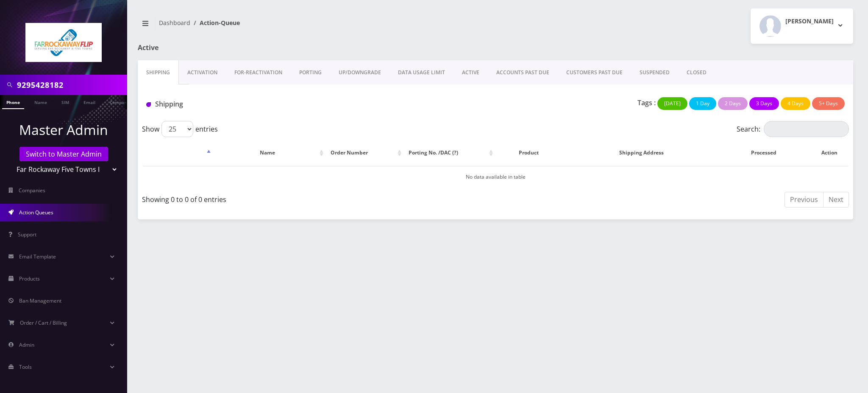 This screenshot has width=868, height=393. Describe the element at coordinates (29, 278) in the screenshot. I see `span: Products` at that location.